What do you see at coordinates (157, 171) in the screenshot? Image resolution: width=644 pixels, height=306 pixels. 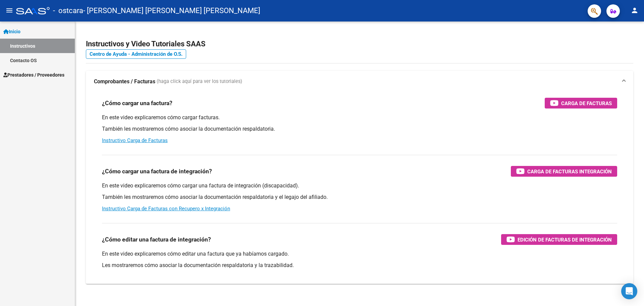 I see `h3: ¿Cómo cargar una factura de integración?` at bounding box center [157, 171].